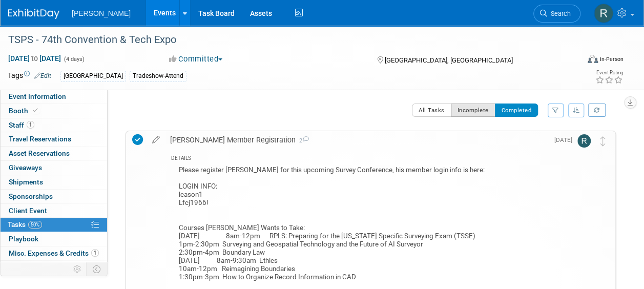  Describe the element at coordinates (287, 40) in the screenshot. I see `div: TSPS - 74th Convention & Tech Expo` at that location.